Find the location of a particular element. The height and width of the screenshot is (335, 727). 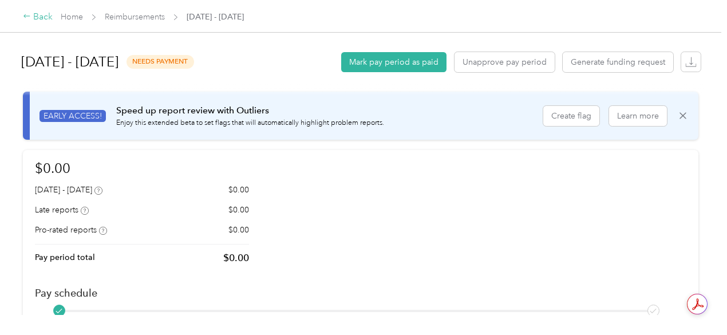

span: EARLY ACCESS! is located at coordinates (73, 116).